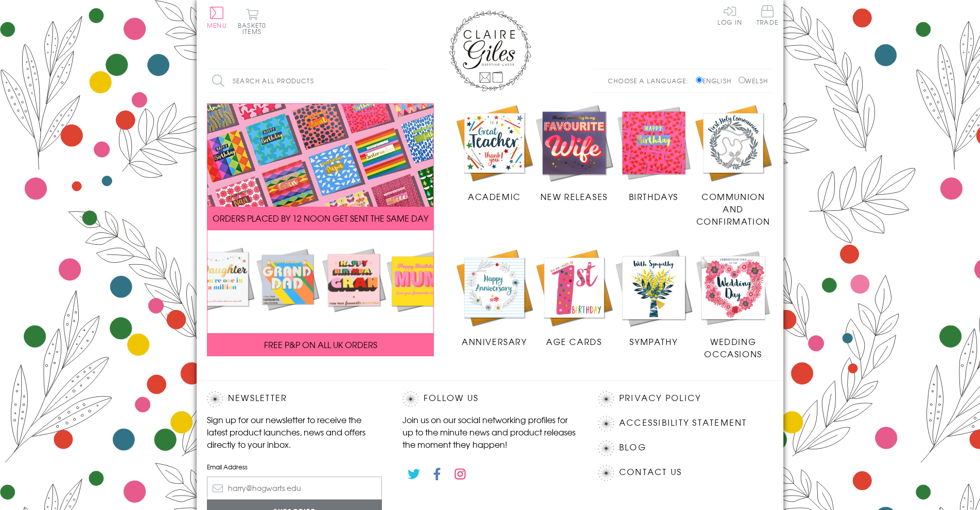 This screenshot has height=510, width=980. Describe the element at coordinates (254, 28) in the screenshot. I see `span: 0 items` at that location.